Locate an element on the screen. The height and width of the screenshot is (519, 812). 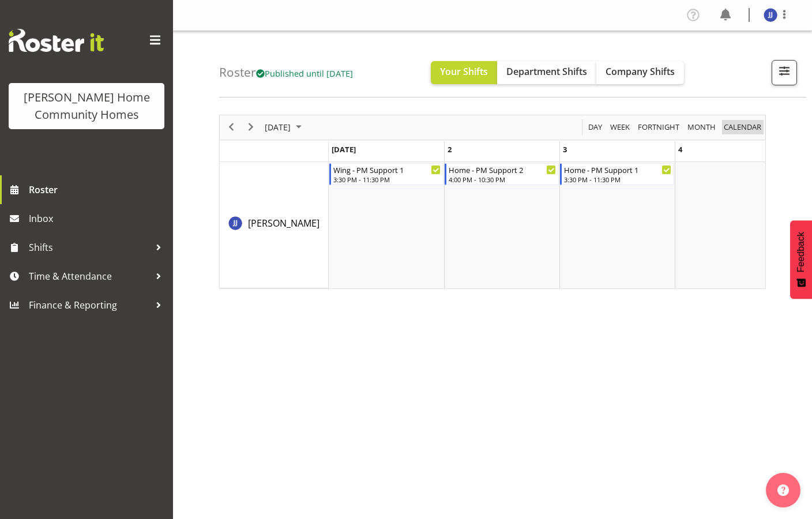
img: Rosterit website logo is located at coordinates (56, 41).